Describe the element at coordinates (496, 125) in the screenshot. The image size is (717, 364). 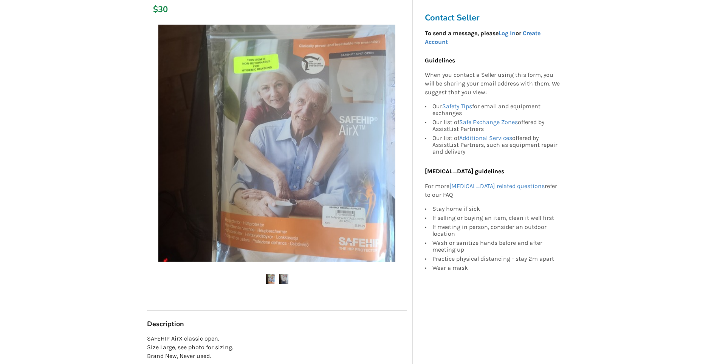
I see `div: Our list of offered by AssistList Partners` at that location.